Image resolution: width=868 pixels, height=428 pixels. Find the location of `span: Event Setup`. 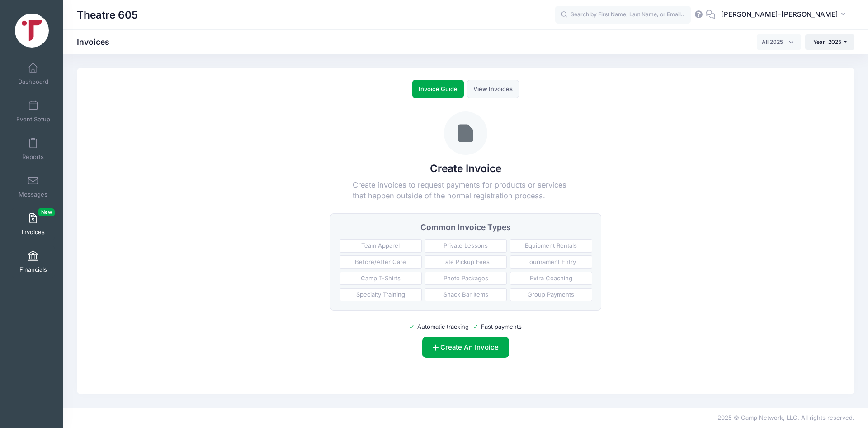

span: Event Setup is located at coordinates (33, 119).